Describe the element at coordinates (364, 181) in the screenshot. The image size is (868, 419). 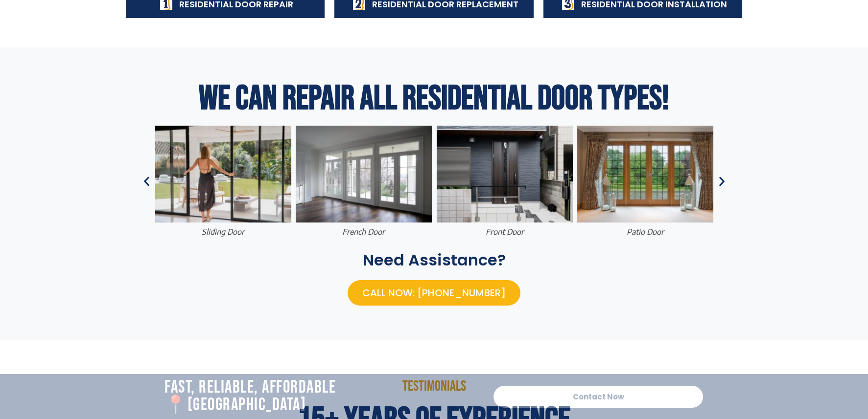
I see `div: 6 / 18` at that location.